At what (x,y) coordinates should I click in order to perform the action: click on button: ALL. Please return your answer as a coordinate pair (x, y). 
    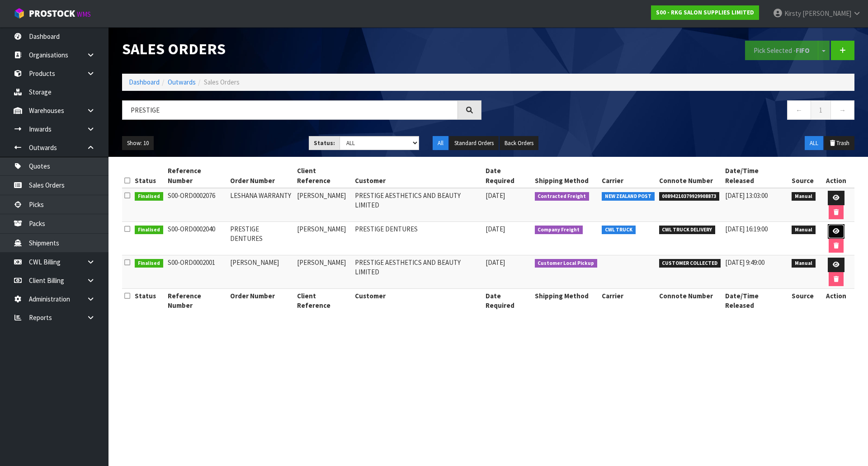
    Looking at the image, I should click on (814, 144).